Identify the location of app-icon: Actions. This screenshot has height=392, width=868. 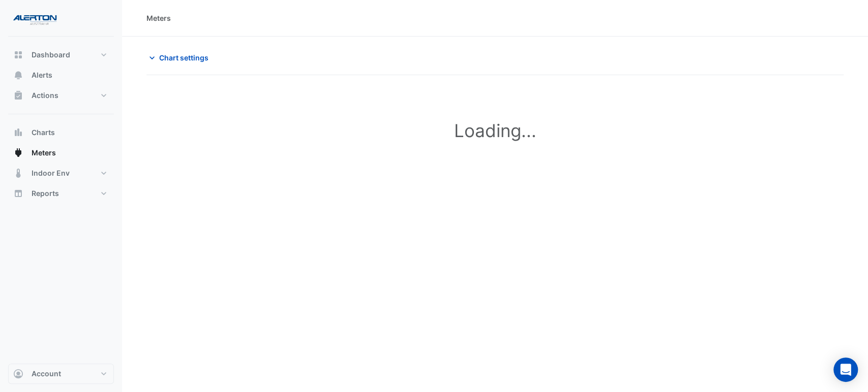
(18, 95).